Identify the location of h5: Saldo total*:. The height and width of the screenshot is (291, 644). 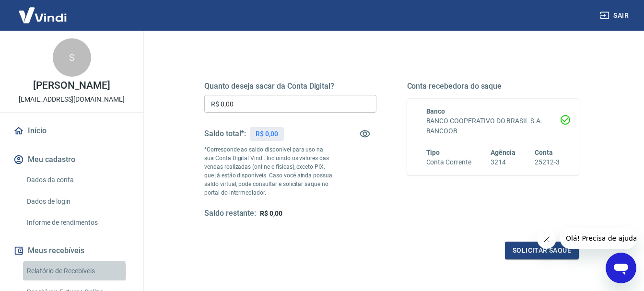
(225, 134).